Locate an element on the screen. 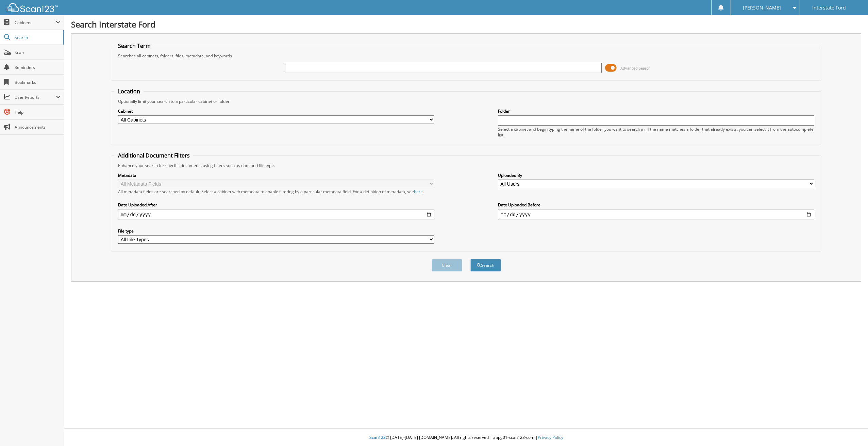 This screenshot has width=868, height=446. span: Help is located at coordinates (37, 112).